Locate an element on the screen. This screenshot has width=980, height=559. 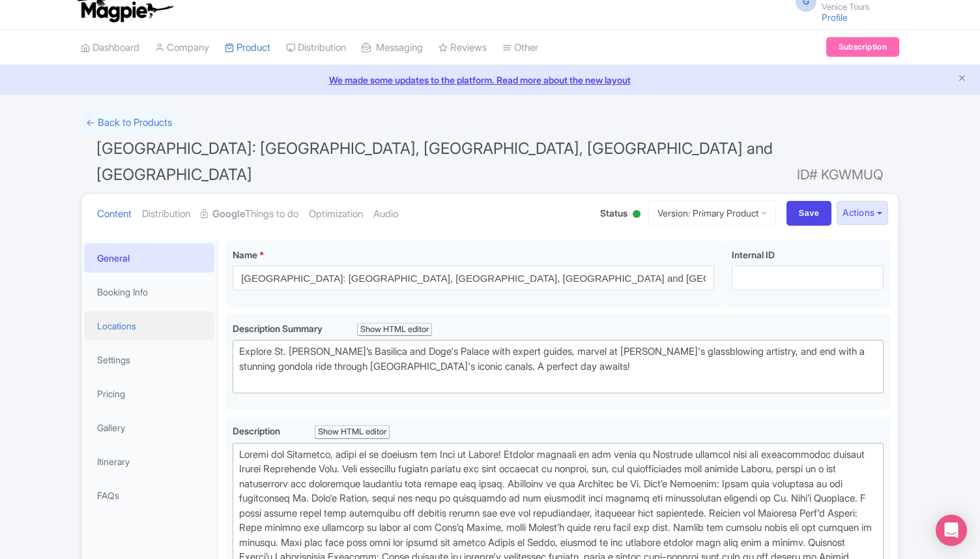
a: We made some updates to the platform. Read more about the new layout is located at coordinates (490, 79).